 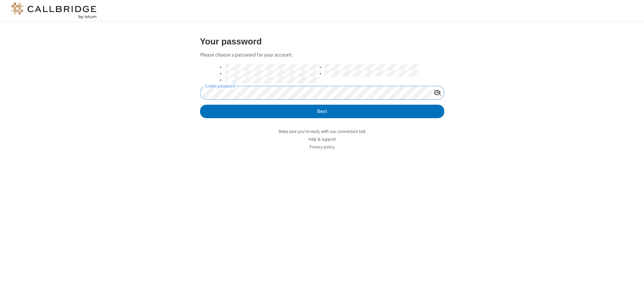 I want to click on input: Create password, so click(x=315, y=93).